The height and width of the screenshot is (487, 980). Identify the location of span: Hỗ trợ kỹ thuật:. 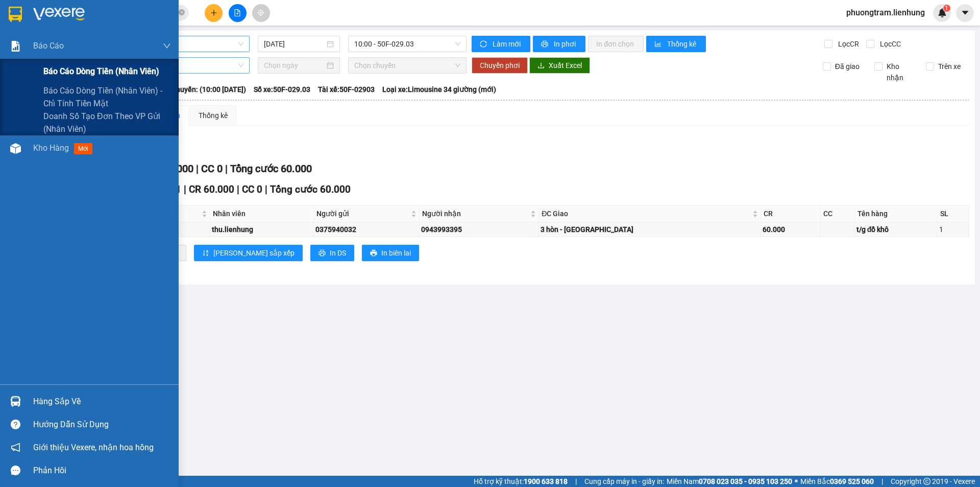
(521, 481).